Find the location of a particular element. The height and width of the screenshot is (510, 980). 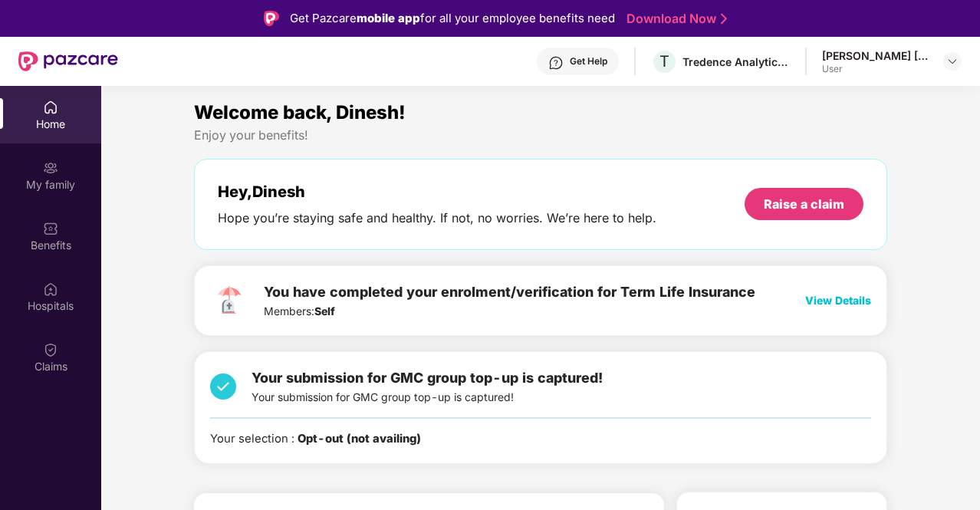

div: Get Pazcare for all your employee benefits need is located at coordinates (452, 18).